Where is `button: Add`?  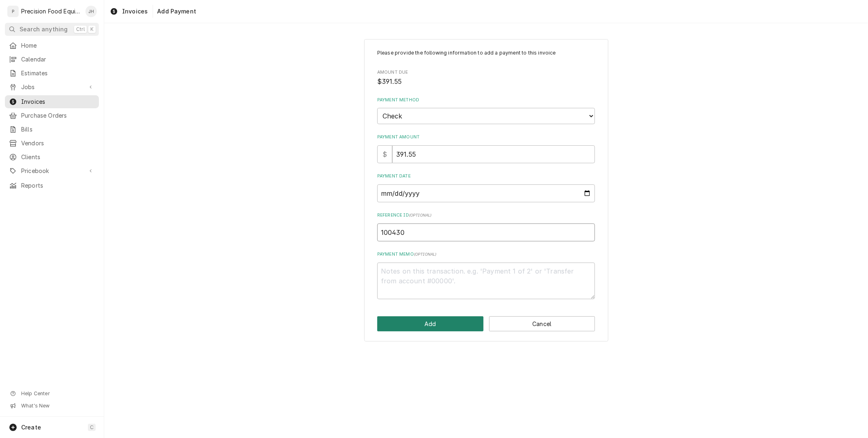
button: Add is located at coordinates (430, 324).